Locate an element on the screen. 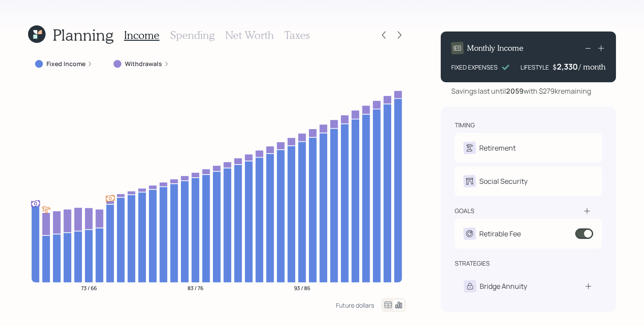 This screenshot has width=644, height=326. tspan: 83 / 76 is located at coordinates (195, 287).